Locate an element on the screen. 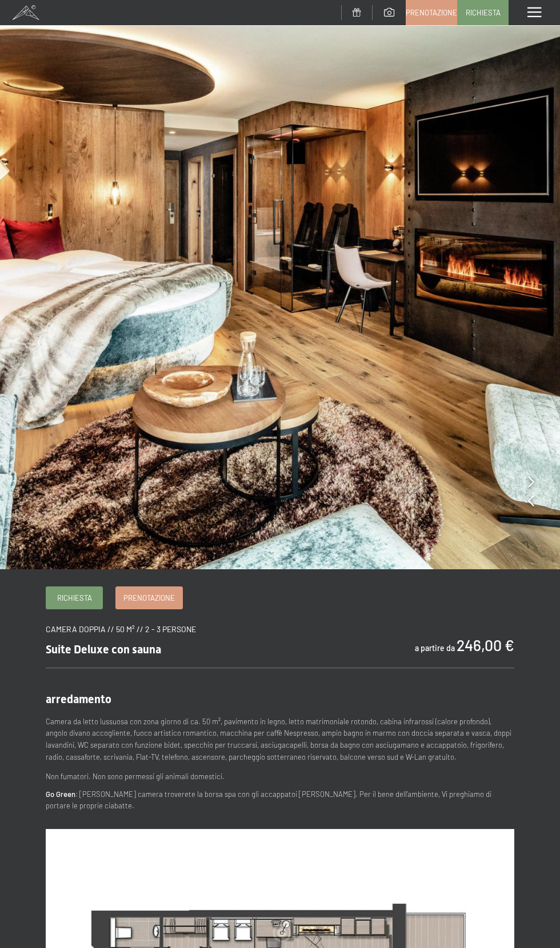  span: arredamento is located at coordinates (79, 699).